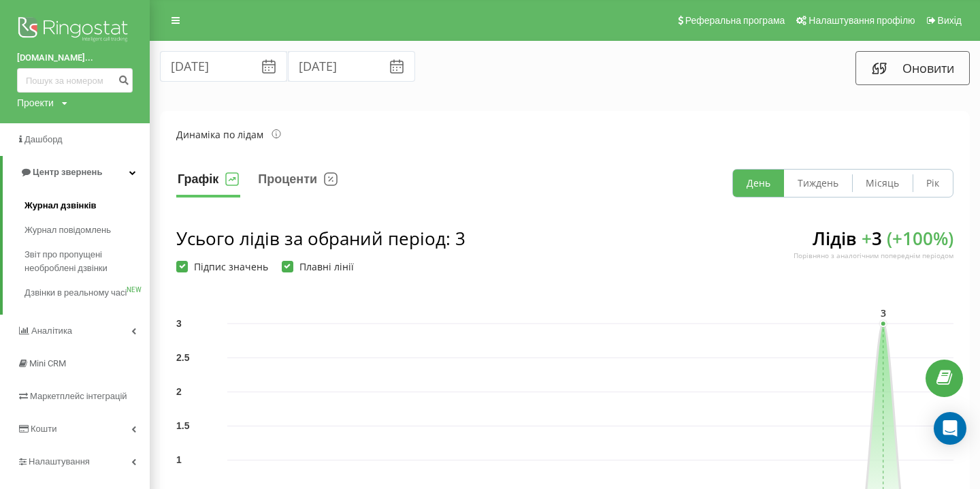  Describe the element at coordinates (179, 391) in the screenshot. I see `text: 2` at that location.